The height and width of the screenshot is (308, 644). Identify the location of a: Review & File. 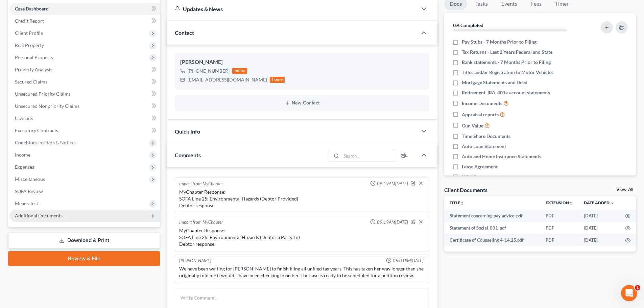
(84, 259).